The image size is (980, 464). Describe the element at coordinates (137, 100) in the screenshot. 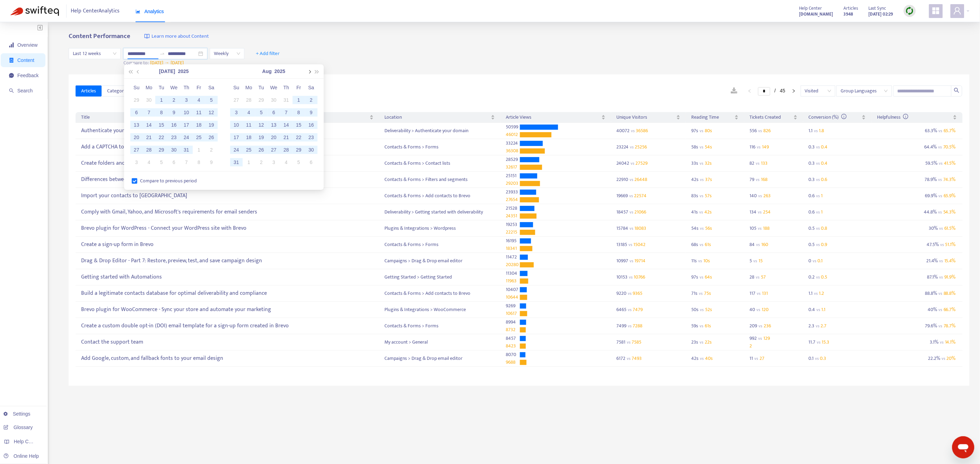

I see `td: 2025-06-29` at that location.